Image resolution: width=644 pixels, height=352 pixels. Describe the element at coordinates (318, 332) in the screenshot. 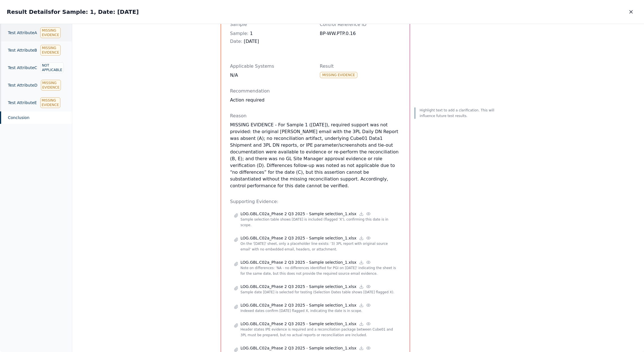

I see `p: Header states IPE evidence is required and a reconciliation package between Cube01 and 3PL must b...` at that location.